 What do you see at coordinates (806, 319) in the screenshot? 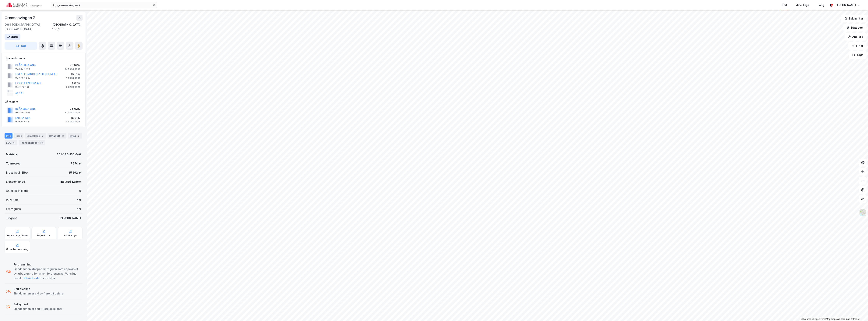
I see `a: Mapbox` at bounding box center [806, 319].